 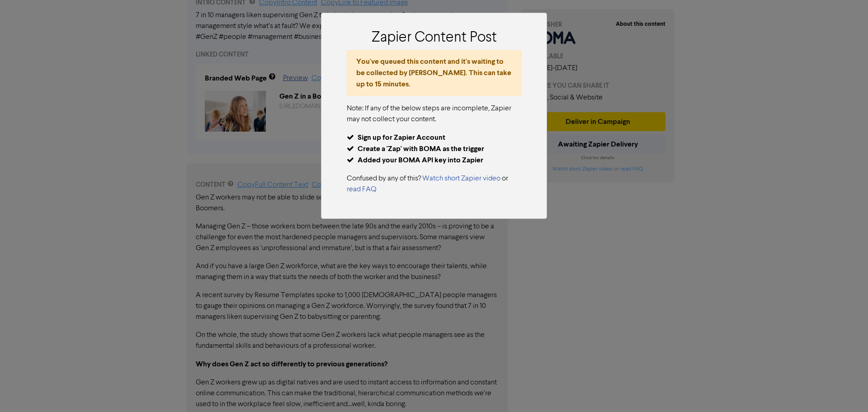 What do you see at coordinates (811, 363) in the screenshot?
I see `div: Chat Widget` at bounding box center [811, 363].